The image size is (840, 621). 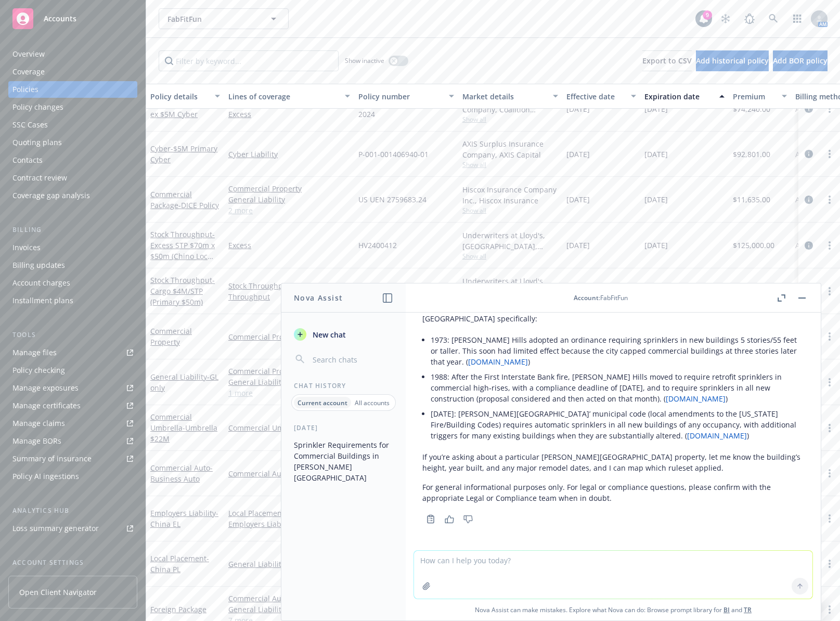 What do you see at coordinates (184, 382) in the screenshot?
I see `span: - GL only` at bounding box center [184, 382].